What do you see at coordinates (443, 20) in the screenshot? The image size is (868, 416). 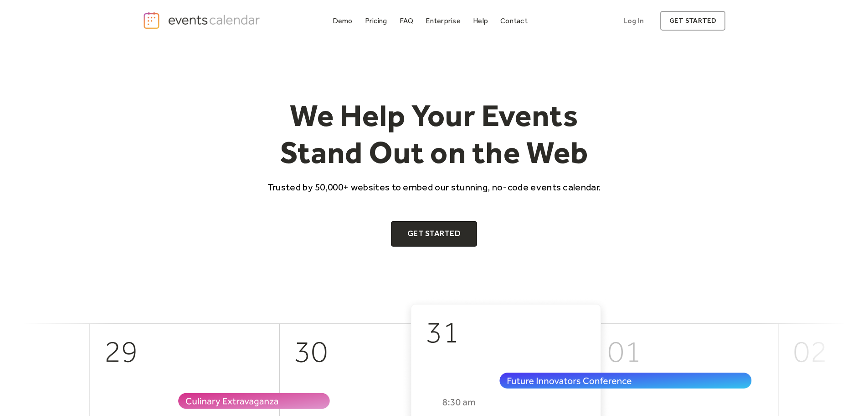 I see `div: Enterprise` at bounding box center [443, 20].